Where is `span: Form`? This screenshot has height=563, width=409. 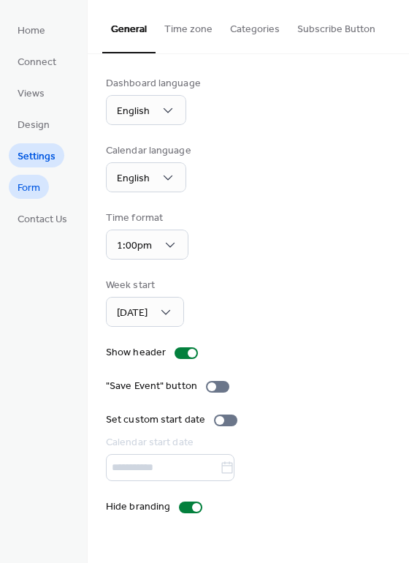 span: Form is located at coordinates (28, 188).